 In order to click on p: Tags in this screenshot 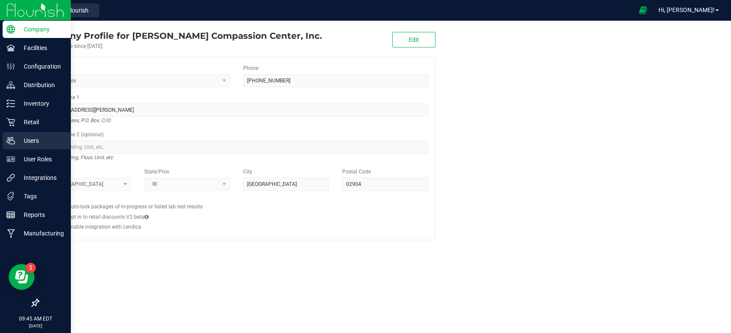, I will do `click(41, 196)`.